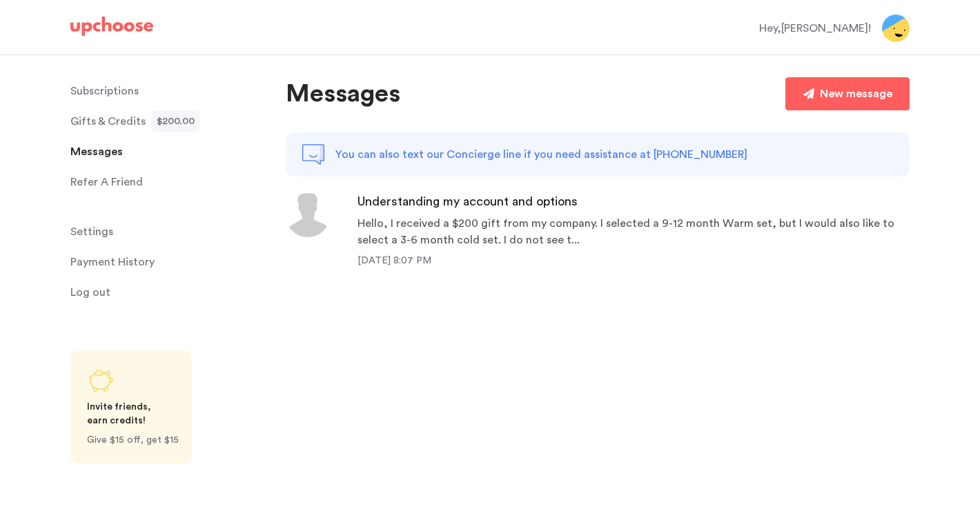 This screenshot has height=520, width=980. What do you see at coordinates (169, 263) in the screenshot?
I see `a: Payment History` at bounding box center [169, 263].